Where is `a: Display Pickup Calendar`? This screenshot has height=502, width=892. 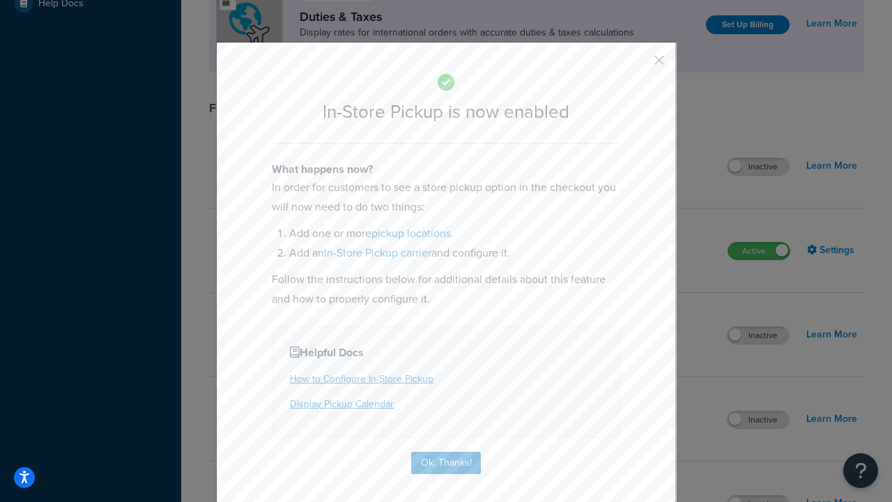 a: Display Pickup Calendar is located at coordinates (342, 404).